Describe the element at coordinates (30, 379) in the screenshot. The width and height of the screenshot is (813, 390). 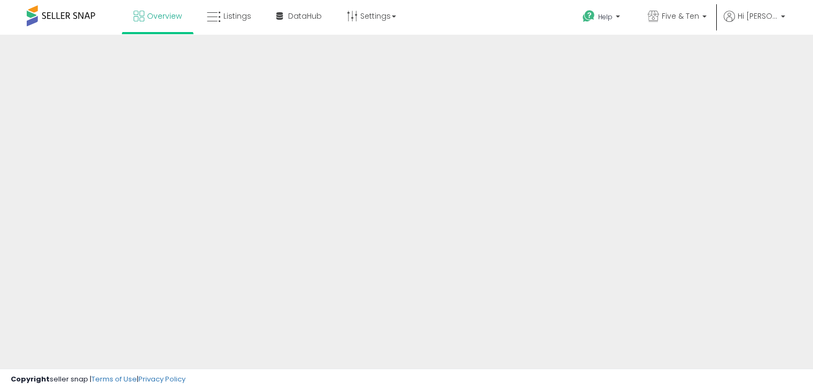
I see `strong: Copyright` at that location.